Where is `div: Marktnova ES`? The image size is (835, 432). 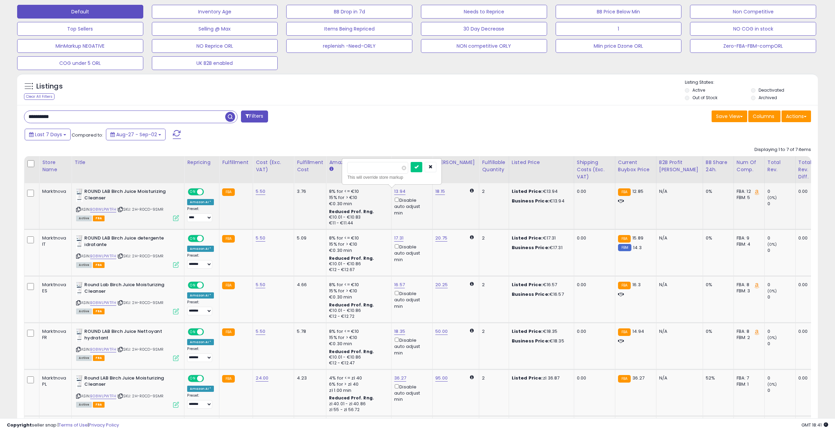
div: Marktnova ES is located at coordinates (54, 288).